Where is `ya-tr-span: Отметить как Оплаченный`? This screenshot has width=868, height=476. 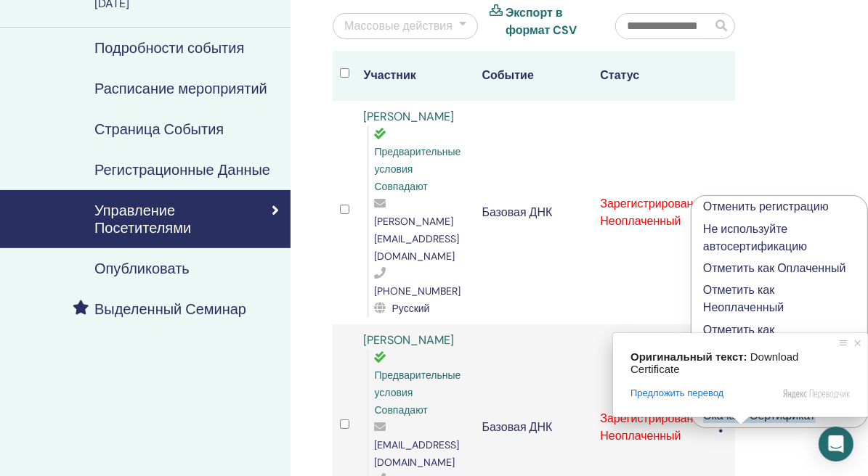
ya-tr-span: Отметить как Оплаченный is located at coordinates (774, 268).